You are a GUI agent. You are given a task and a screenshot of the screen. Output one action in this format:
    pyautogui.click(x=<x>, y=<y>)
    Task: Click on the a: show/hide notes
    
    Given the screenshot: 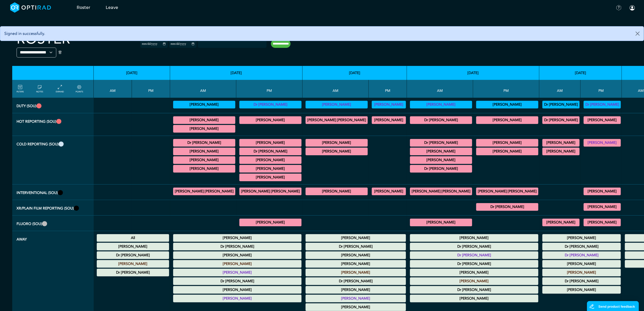 What is the action you would take?
    pyautogui.click(x=40, y=89)
    